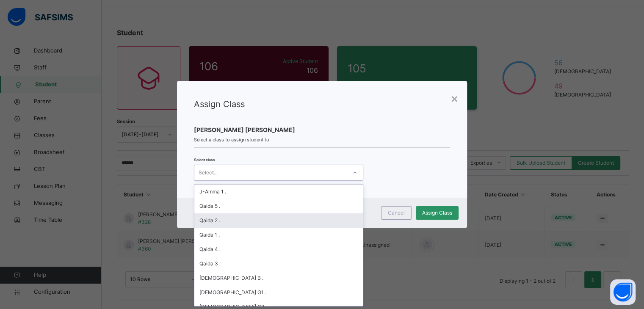 The height and width of the screenshot is (309, 644). Describe the element at coordinates (279, 264) in the screenshot. I see `div: Qaida 3 .` at that location.